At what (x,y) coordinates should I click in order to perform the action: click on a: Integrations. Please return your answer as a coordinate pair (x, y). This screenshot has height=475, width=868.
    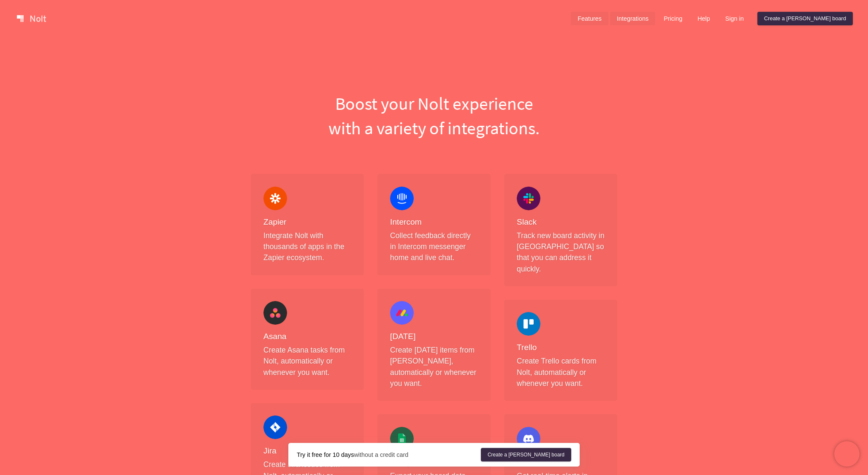
    Looking at the image, I should click on (632, 19).